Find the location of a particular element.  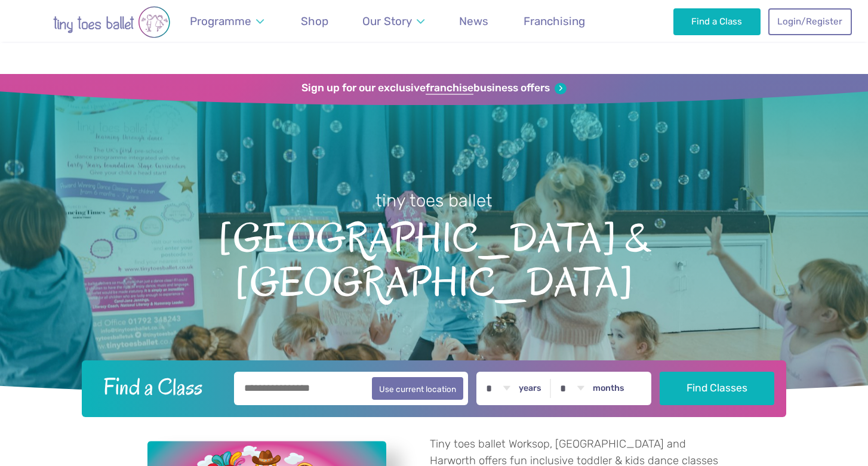

span: News is located at coordinates (473, 21).